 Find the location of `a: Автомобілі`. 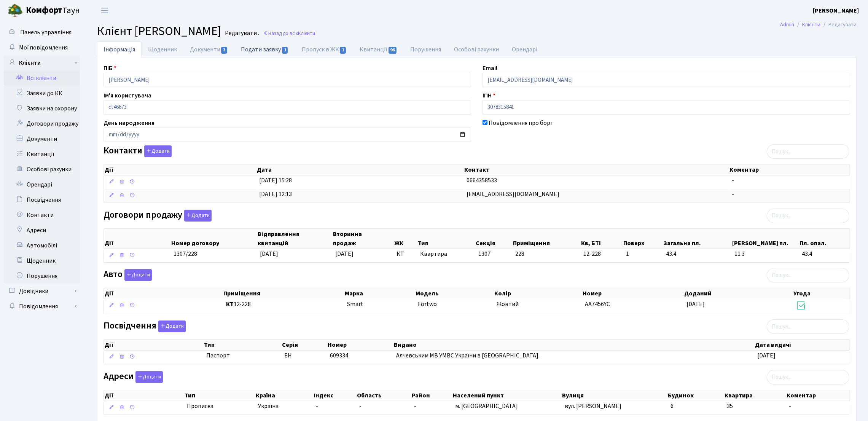

a: Автомобілі is located at coordinates (42, 246).